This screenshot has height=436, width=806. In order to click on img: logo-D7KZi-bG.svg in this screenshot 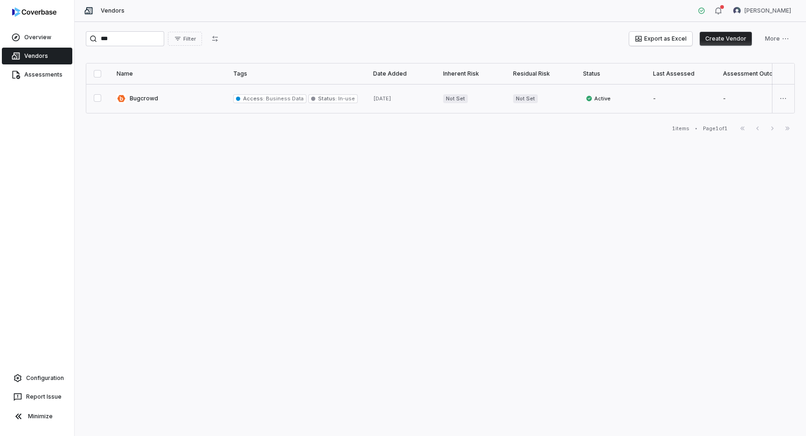, I will do `click(34, 12)`.